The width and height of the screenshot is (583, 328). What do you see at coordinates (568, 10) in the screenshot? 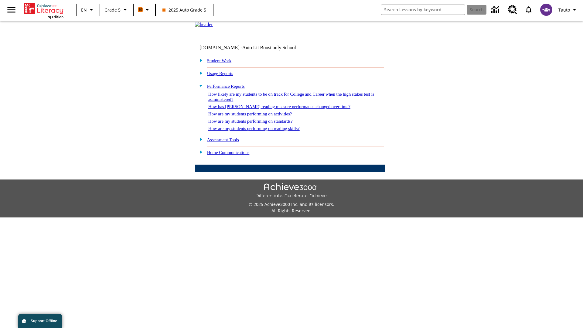
I see `button: Profile/Settings` at bounding box center [568, 10].